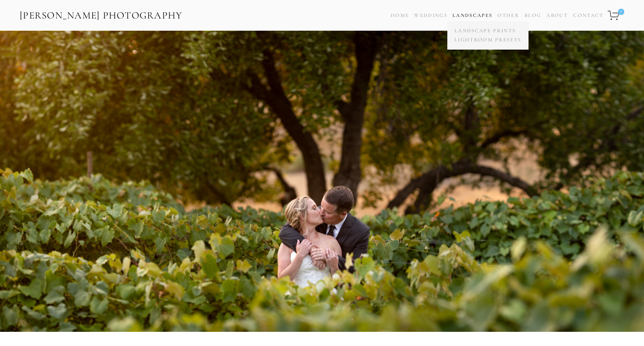  What do you see at coordinates (488, 40) in the screenshot?
I see `a: Lightroom Presets` at bounding box center [488, 40].